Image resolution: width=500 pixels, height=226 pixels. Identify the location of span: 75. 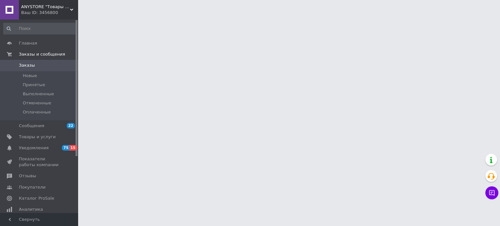
(65, 148).